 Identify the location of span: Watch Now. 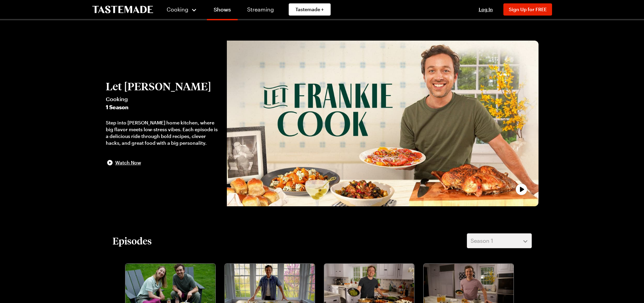
(128, 162).